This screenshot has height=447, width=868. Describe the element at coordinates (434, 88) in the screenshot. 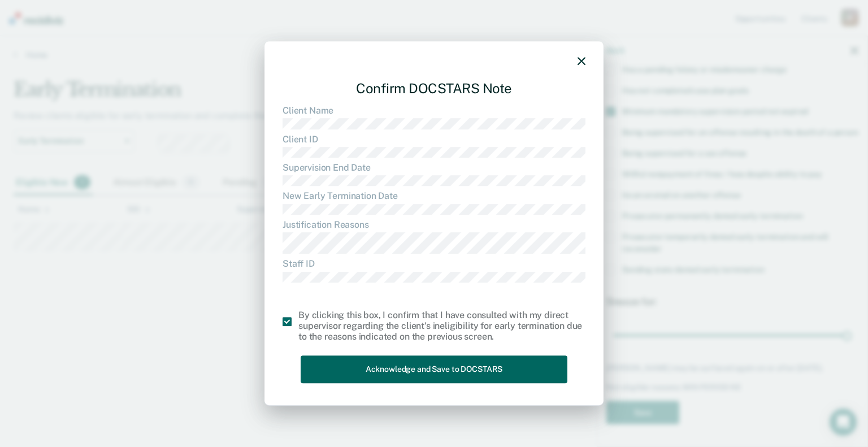

I see `div: Confirm DOCSTARS Note` at that location.